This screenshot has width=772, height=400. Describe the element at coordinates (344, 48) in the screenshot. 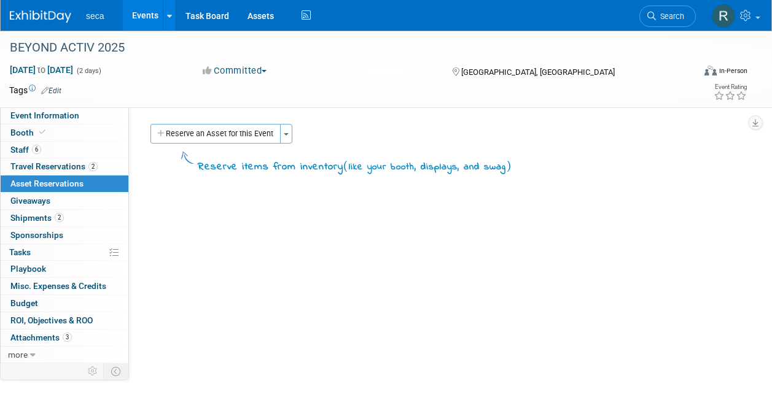

I see `div: BEYOND ACTIV 2025` at that location.